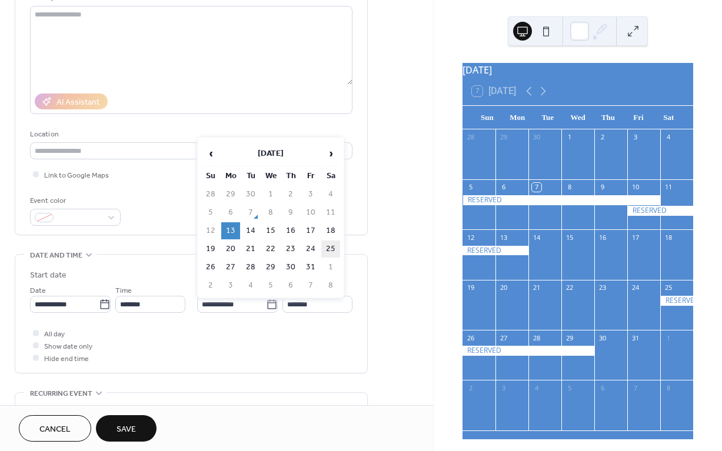 The image size is (722, 451). Describe the element at coordinates (331, 231) in the screenshot. I see `td: 18` at that location.